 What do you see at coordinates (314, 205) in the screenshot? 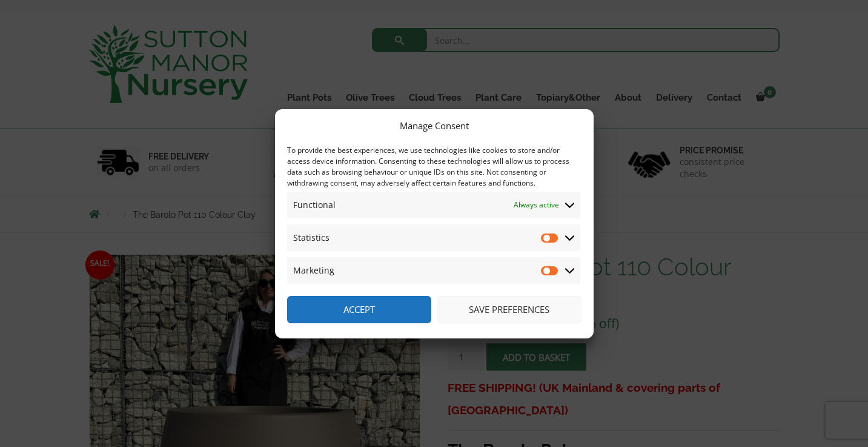
I see `span: Functional` at bounding box center [314, 205].